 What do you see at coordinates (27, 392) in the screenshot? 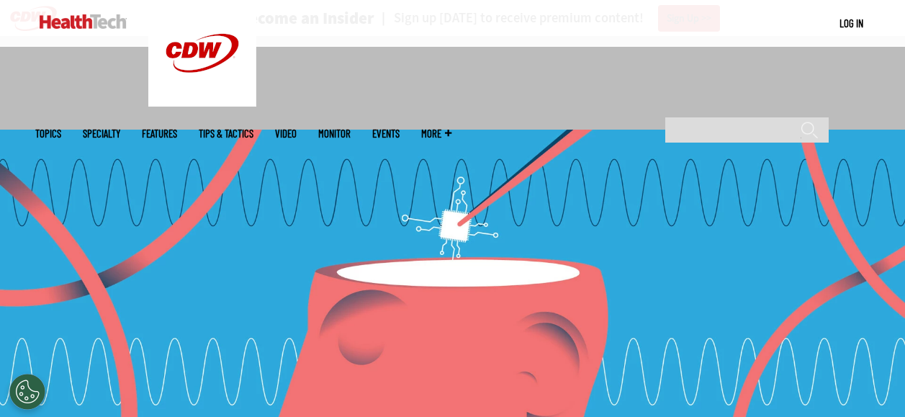
I see `div: Cookies Settings` at bounding box center [27, 392].